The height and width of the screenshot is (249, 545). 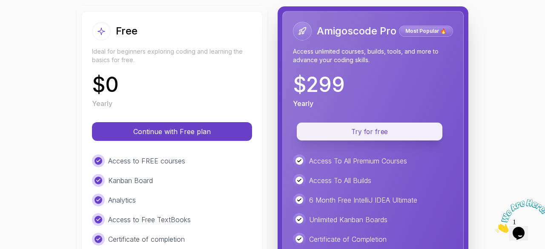 I want to click on p: $ 299, so click(x=319, y=85).